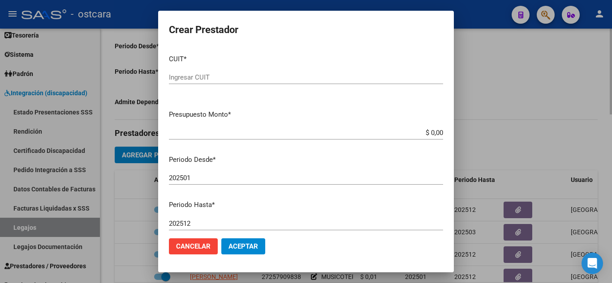 The image size is (612, 283). What do you see at coordinates (306, 205) in the screenshot?
I see `p: Periodo Hasta` at bounding box center [306, 205].